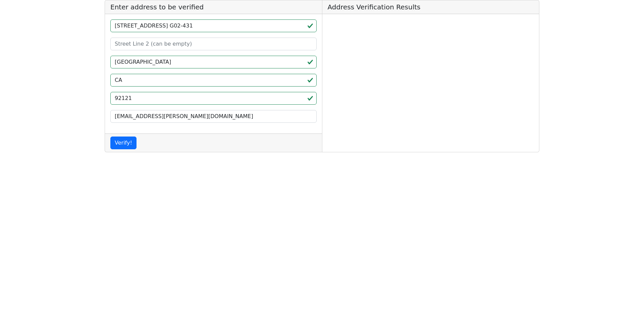 The image size is (644, 317). I want to click on input: Street Line 2 (can be empty), so click(213, 44).